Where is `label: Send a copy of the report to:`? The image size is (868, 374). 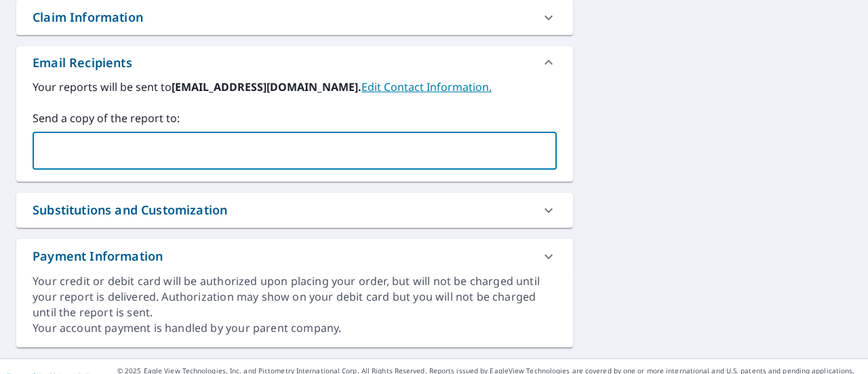 label: Send a copy of the report to: is located at coordinates (294, 118).